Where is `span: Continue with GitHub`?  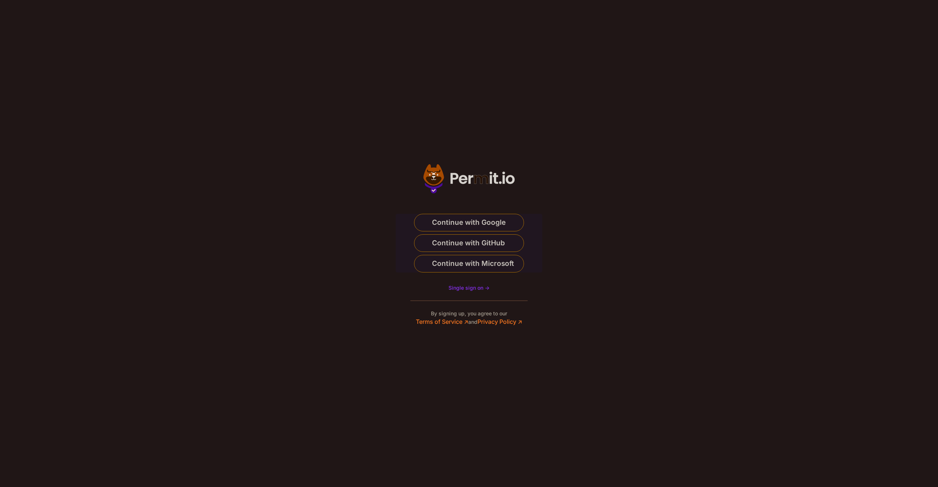
span: Continue with GitHub is located at coordinates (469, 243).